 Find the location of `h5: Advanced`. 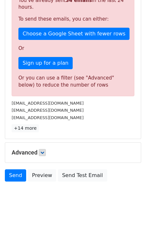

h5: Advanced is located at coordinates (73, 153).